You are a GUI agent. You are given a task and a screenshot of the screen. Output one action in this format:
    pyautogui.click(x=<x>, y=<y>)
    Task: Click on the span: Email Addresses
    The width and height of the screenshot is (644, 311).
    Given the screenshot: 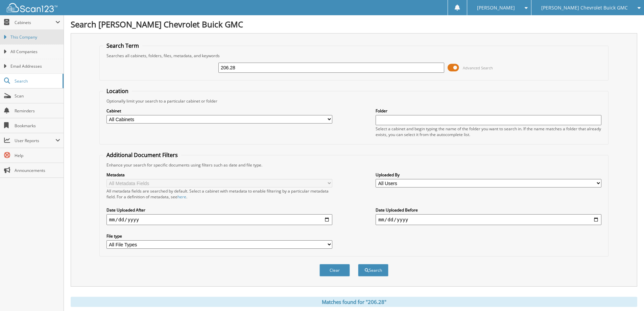 What is the action you would take?
    pyautogui.click(x=35, y=67)
    